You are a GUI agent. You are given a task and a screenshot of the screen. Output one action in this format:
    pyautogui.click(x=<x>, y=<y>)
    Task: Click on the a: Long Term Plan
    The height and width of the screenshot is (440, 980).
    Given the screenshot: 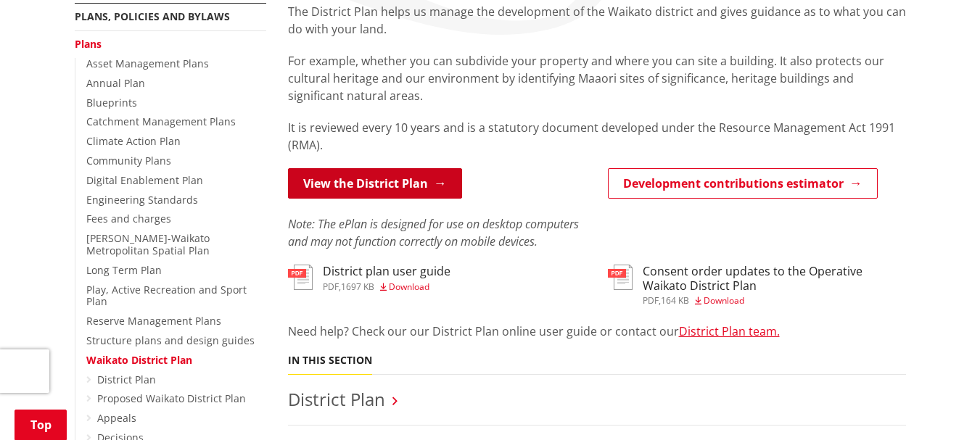 What is the action you would take?
    pyautogui.click(x=124, y=270)
    